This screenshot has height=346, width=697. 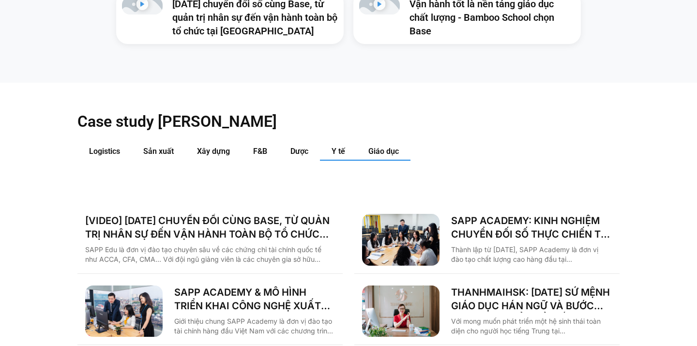 What do you see at coordinates (105, 151) in the screenshot?
I see `span: Logistics` at bounding box center [105, 151].